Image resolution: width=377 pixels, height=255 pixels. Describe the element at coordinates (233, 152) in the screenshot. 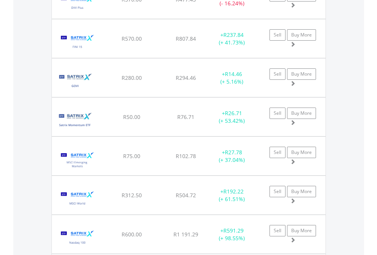

I see `span: R27.78` at that location.